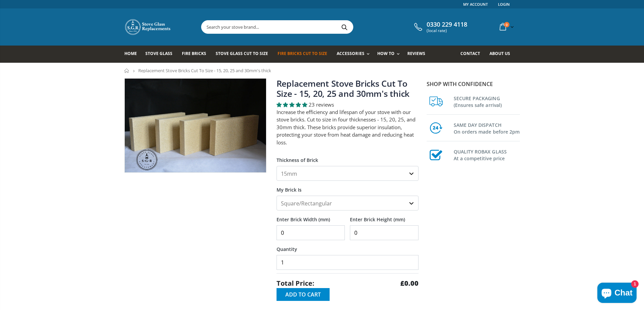 Image resolution: width=644 pixels, height=310 pixels. What do you see at coordinates (194, 53) in the screenshot?
I see `span: Fire Bricks` at bounding box center [194, 53].